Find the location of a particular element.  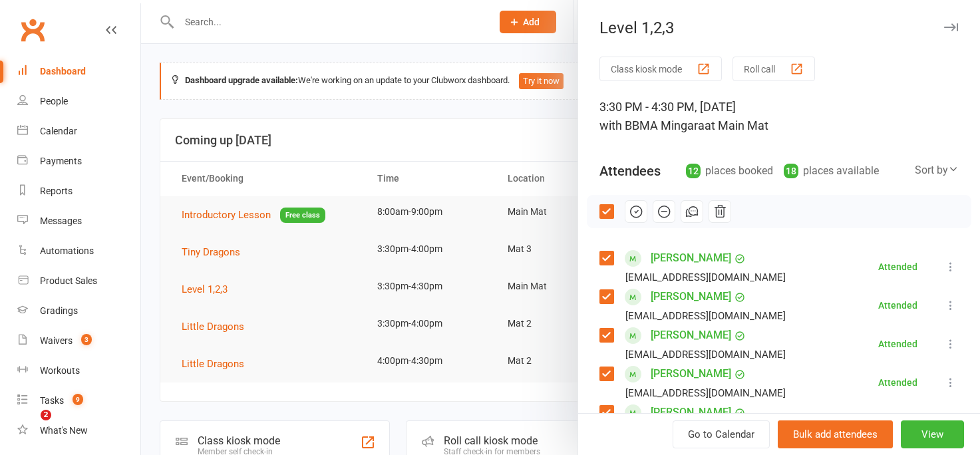

div: Dashboard is located at coordinates (62, 71).